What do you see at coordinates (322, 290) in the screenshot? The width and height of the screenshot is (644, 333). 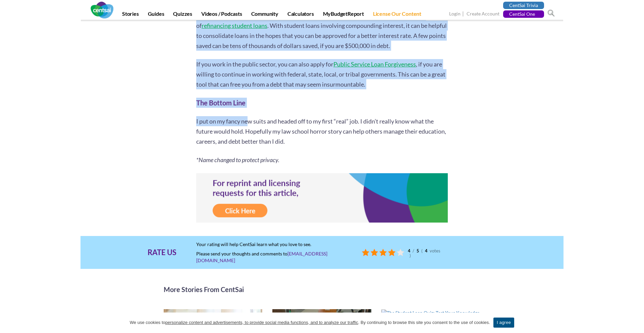 I see `h2: More Stories From CentSai` at bounding box center [322, 290].